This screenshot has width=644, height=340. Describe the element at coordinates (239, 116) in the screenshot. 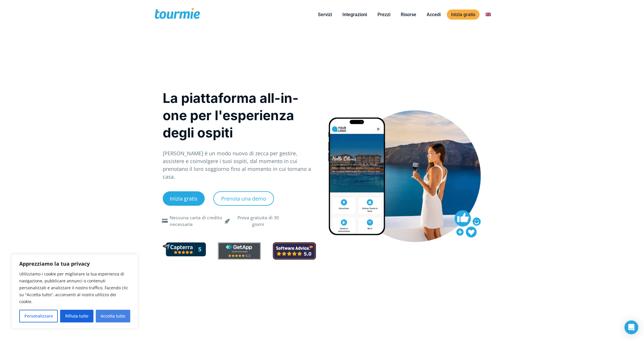

I see `h1: La piattaforma all-in-one per l'esperienza degli ospiti` at that location.